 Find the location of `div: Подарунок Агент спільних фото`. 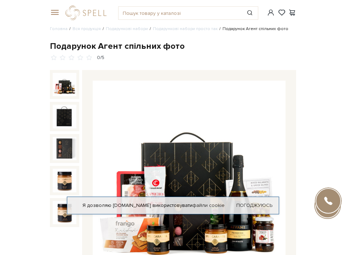

div: Подарунок Агент спільних фото is located at coordinates (173, 46).